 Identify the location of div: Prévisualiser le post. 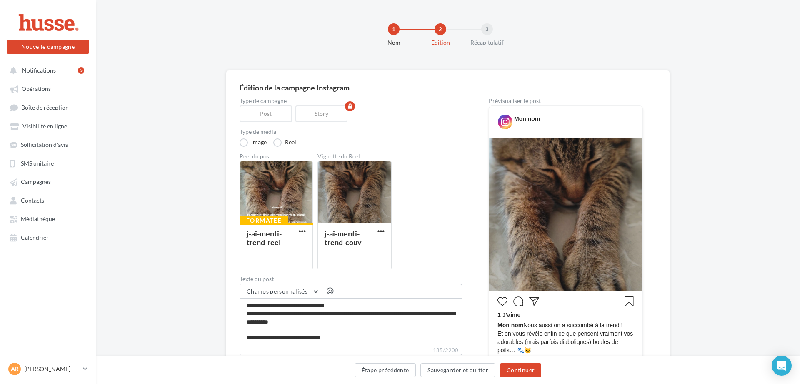
(566, 101).